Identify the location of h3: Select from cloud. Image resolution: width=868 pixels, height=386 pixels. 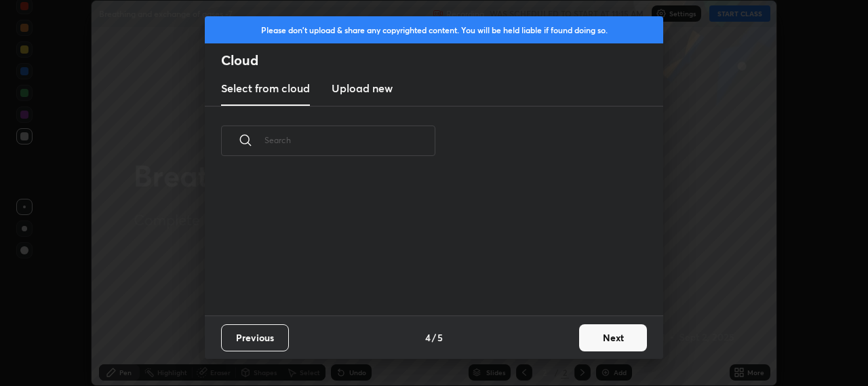
(265, 88).